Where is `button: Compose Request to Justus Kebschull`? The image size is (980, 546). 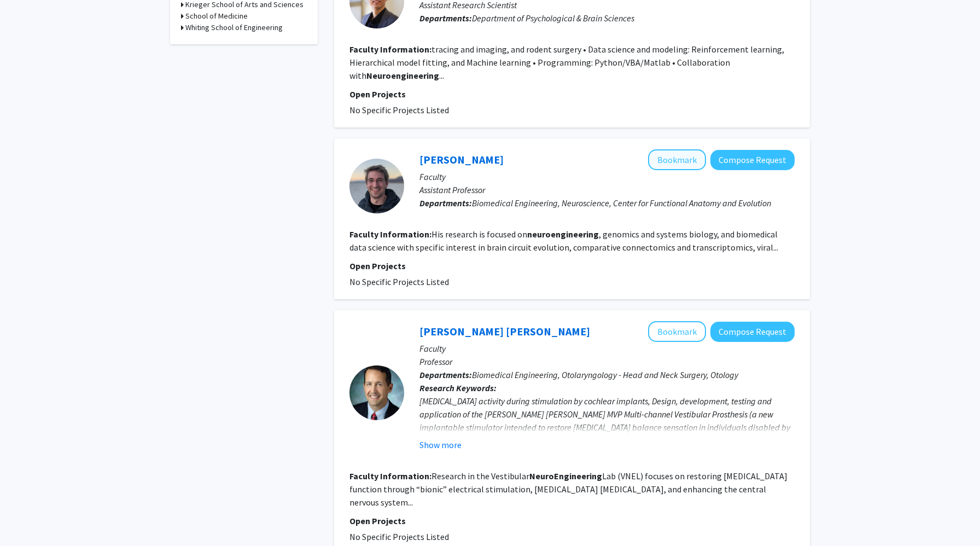
button: Compose Request to Justus Kebschull is located at coordinates (752, 160).